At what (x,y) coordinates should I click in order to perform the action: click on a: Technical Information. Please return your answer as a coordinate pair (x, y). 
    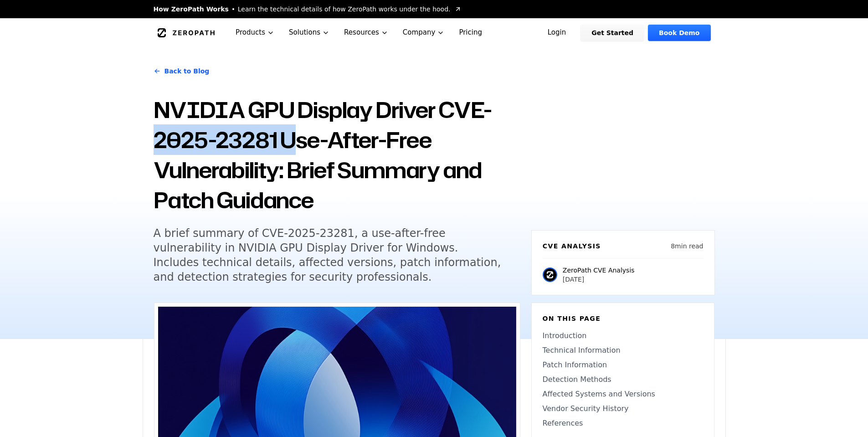
    Looking at the image, I should click on (623, 351).